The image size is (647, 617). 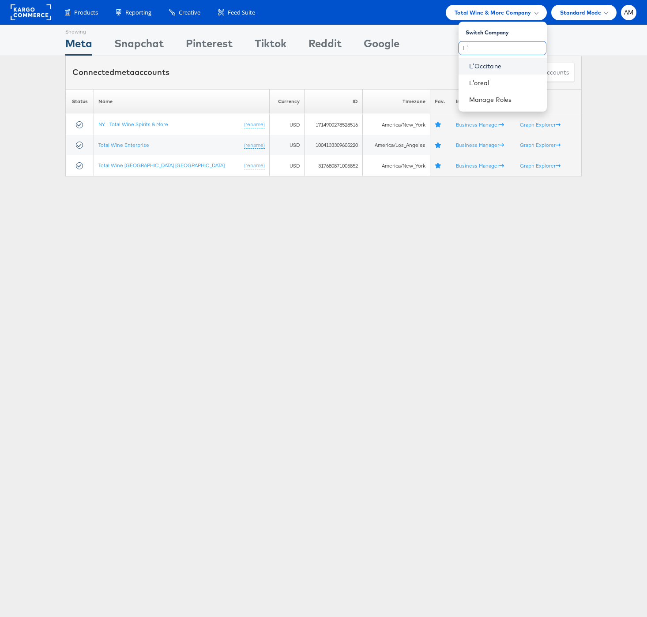 What do you see at coordinates (396, 101) in the screenshot?
I see `th: Timezone` at bounding box center [396, 101].